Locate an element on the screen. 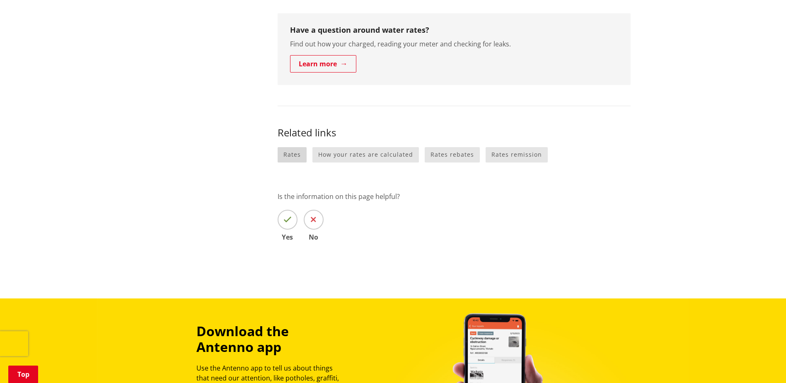 This screenshot has height=383, width=786. a: Learn more is located at coordinates (323, 64).